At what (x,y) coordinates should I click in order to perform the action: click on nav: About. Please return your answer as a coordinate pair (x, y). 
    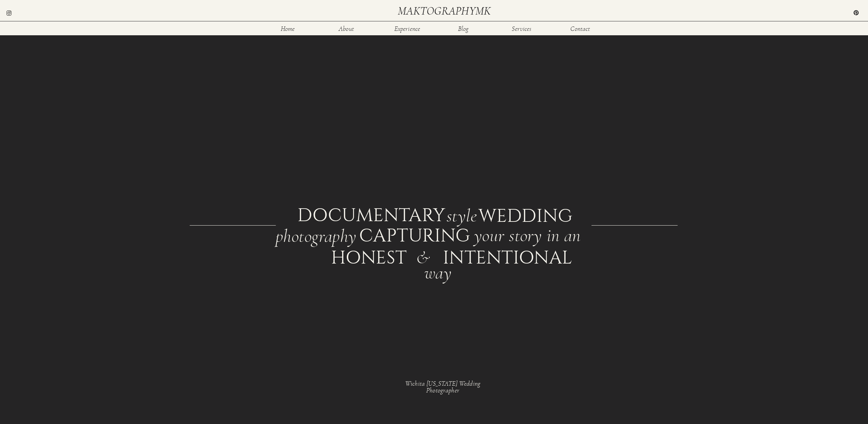
    Looking at the image, I should click on (346, 28).